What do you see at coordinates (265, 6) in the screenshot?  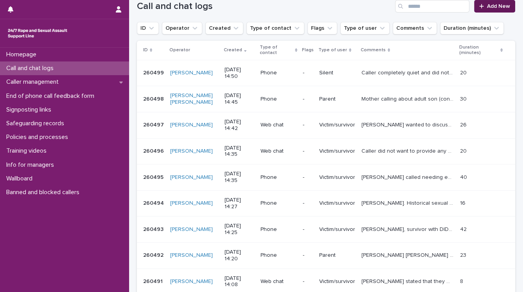 I see `h1: Call and chat logs` at bounding box center [265, 6].